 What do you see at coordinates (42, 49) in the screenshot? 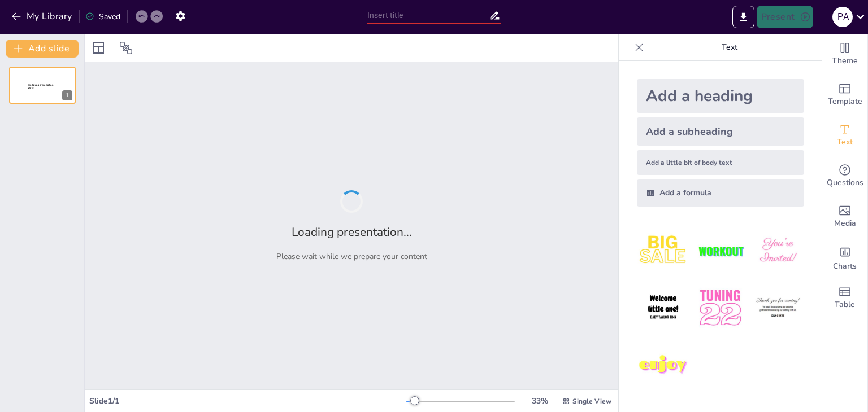
I see `button: Add slide` at bounding box center [42, 49].